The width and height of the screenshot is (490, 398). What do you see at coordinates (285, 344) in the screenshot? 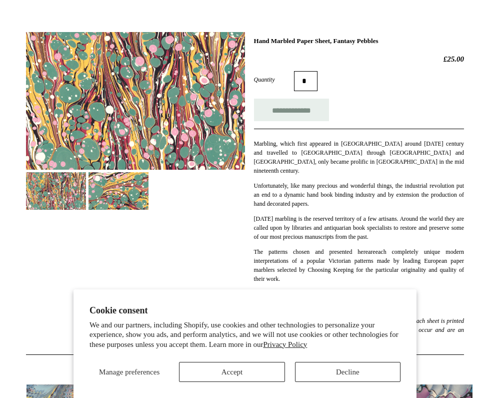
I see `a: Privacy Policy` at bounding box center [285, 344].